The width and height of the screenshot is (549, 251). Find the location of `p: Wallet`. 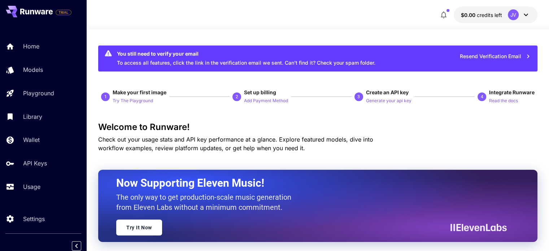

p: Wallet is located at coordinates (31, 140).